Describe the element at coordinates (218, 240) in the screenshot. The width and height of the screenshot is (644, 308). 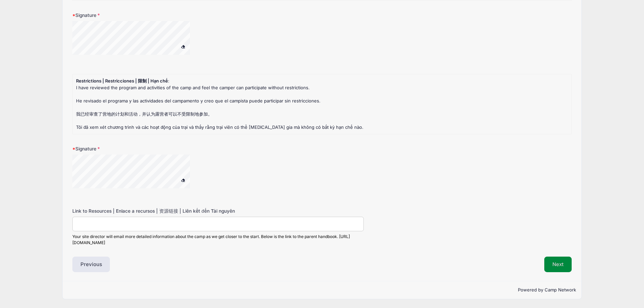
I see `div: Your site director will email more detailed information about the camp as we get closer to the st...` at that location.